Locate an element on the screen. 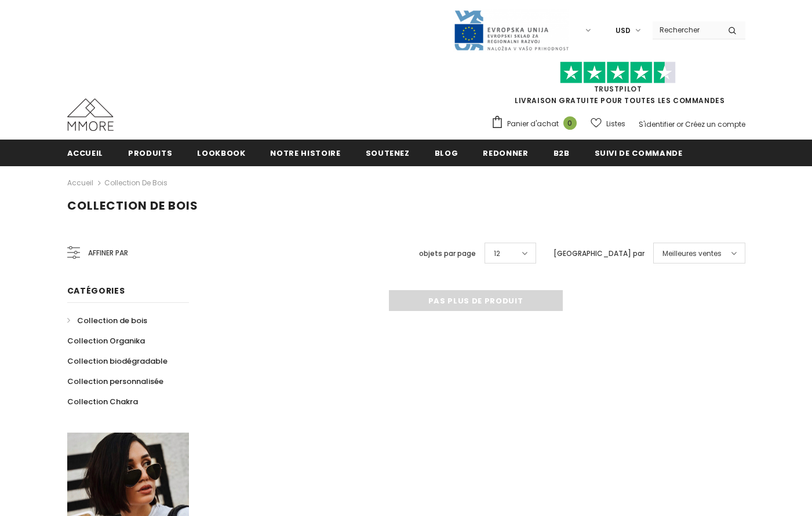  span: or is located at coordinates (680, 124).